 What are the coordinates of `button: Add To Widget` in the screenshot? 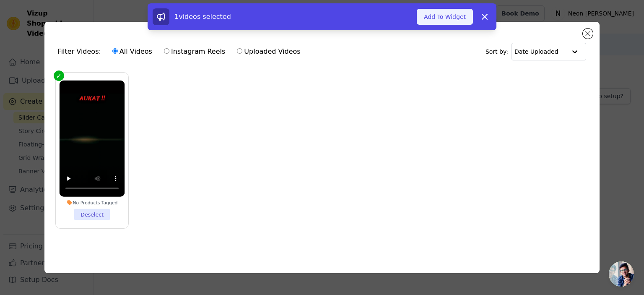 It's located at (445, 17).